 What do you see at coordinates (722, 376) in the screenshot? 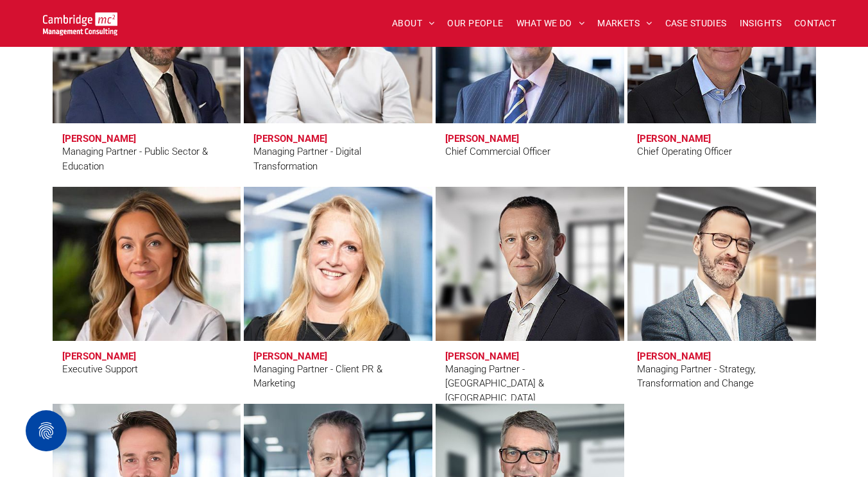
I see `div: Managing Partner - Strategy, Transformation and Change` at bounding box center [722, 376].